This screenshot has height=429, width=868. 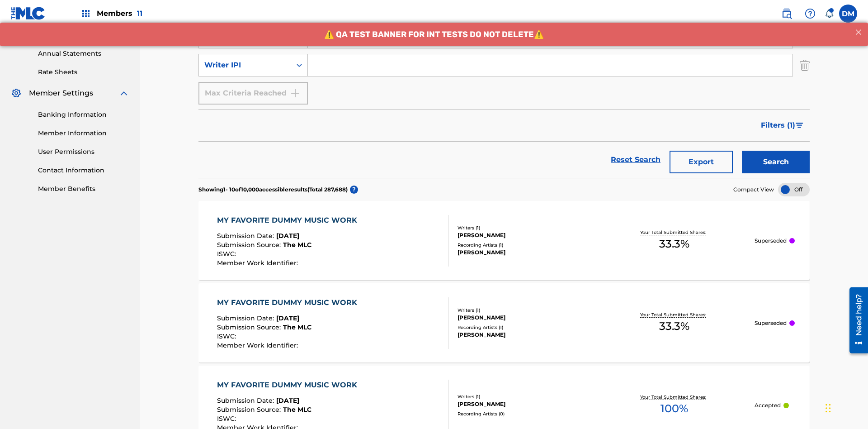 What do you see at coordinates (526, 413) in the screenshot?
I see `div: Recording Artists ( 0 )` at bounding box center [526, 413].